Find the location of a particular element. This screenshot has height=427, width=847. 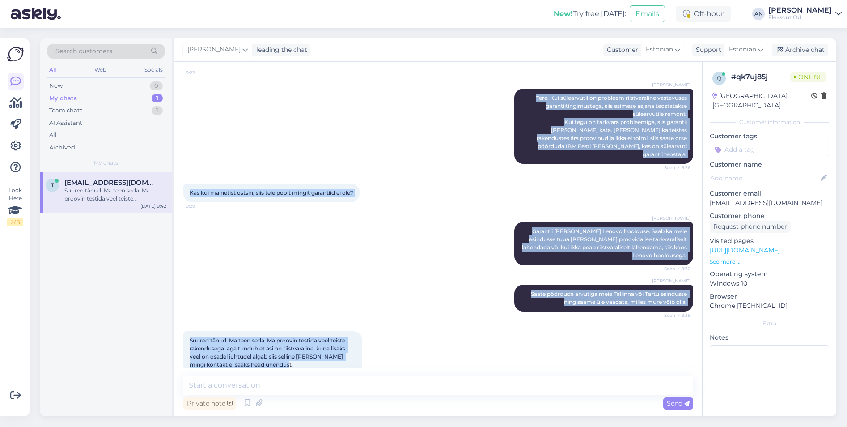

div: Socials is located at coordinates (153, 70).